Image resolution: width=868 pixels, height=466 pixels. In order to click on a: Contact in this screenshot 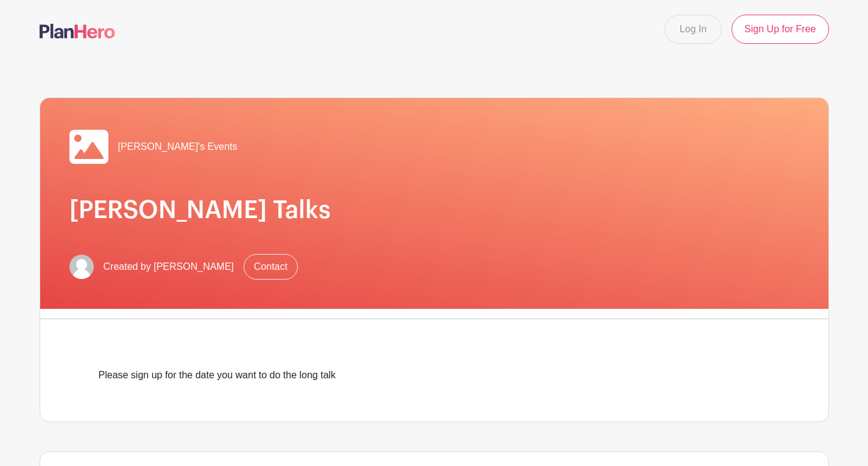, I will do `click(270, 267)`.